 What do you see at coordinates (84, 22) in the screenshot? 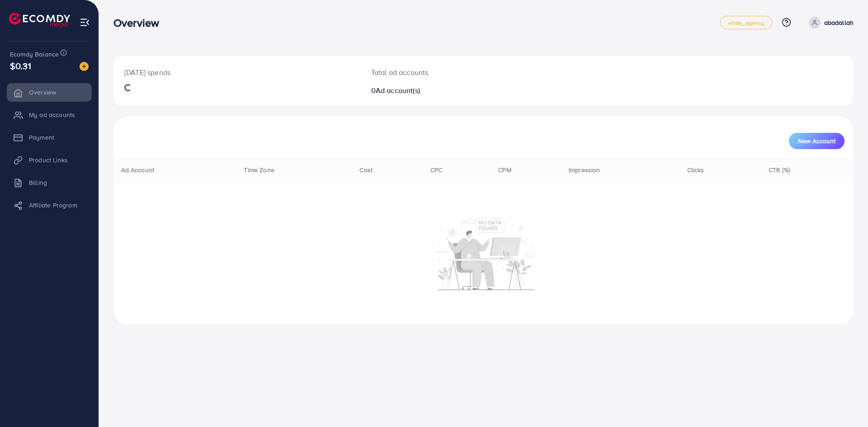
I see `img: menu` at bounding box center [84, 22].